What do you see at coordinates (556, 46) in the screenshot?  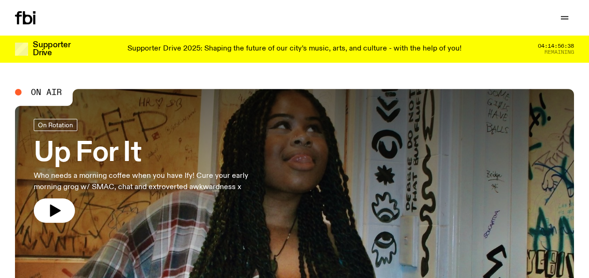 I see `span: 04:14:56:38` at bounding box center [556, 46].